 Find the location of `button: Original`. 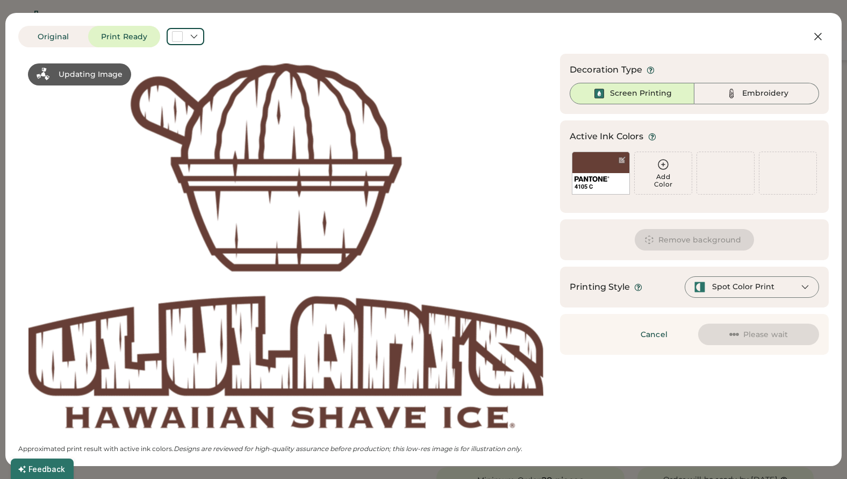

button: Original is located at coordinates (53, 37).